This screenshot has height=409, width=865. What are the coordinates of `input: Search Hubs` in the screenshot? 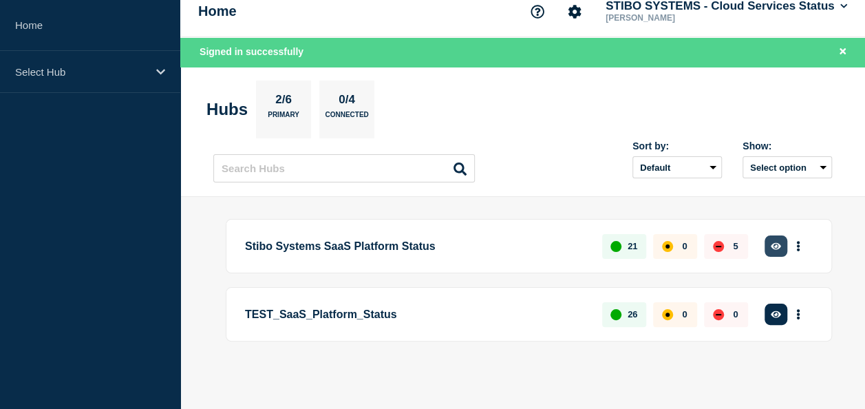 It's located at (344, 168).